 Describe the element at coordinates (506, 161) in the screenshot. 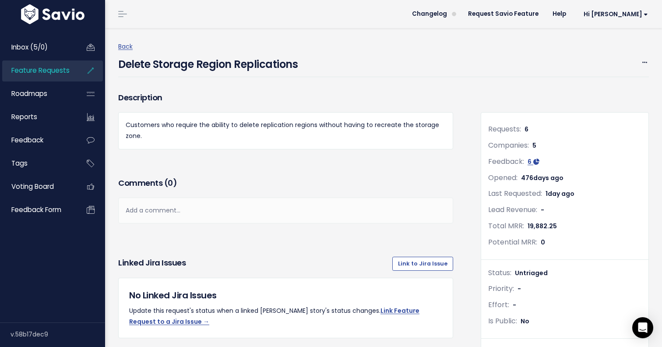

I see `span: Feedback:` at that location.